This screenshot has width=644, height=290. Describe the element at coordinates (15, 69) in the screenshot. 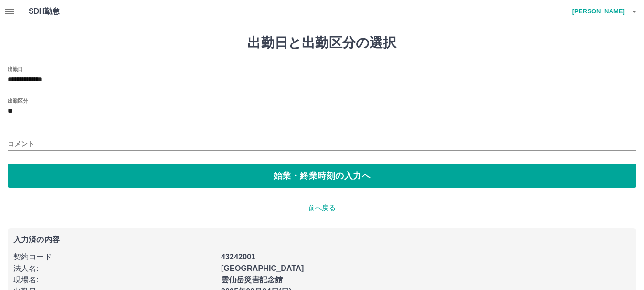

I see `label: 出勤日` at that location.